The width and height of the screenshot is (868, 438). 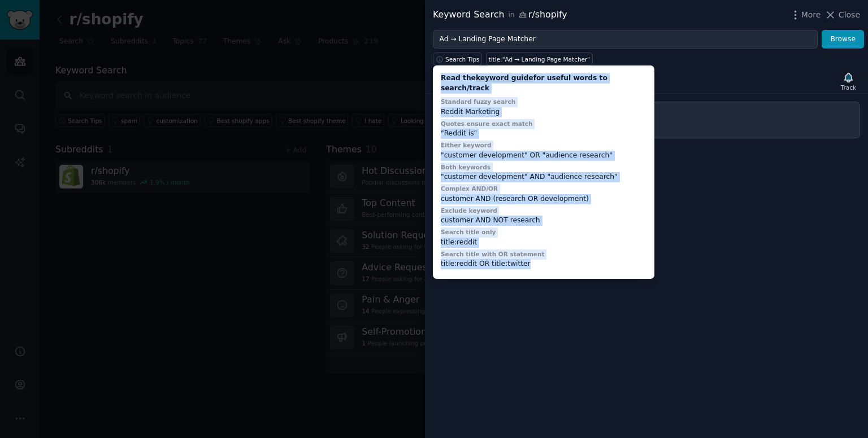 I want to click on div: Keyword Search r/shopify, so click(x=500, y=15).